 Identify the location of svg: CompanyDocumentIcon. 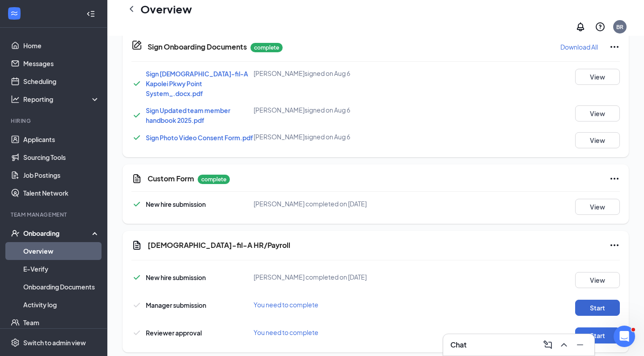
(137, 45).